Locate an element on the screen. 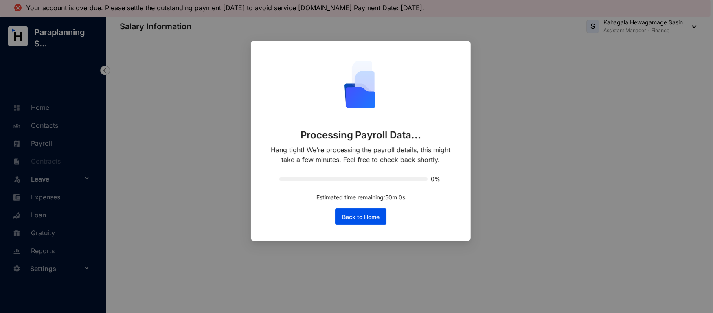  p: Processing Payroll Data... is located at coordinates (360, 135).